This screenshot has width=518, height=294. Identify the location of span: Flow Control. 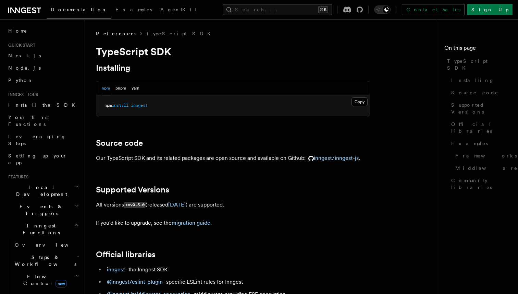
(44, 280).